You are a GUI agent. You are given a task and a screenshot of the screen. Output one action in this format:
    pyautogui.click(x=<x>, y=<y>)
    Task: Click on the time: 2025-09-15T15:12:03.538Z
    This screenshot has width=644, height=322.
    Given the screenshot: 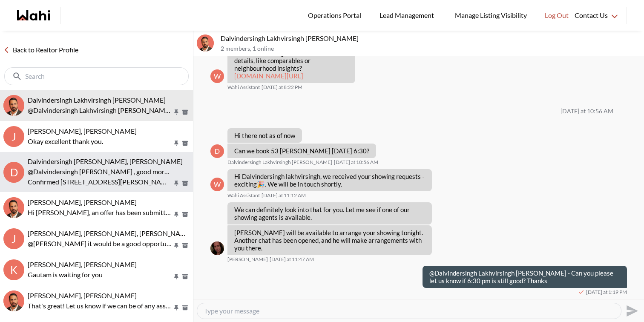 What is the action you would take?
    pyautogui.click(x=284, y=196)
    